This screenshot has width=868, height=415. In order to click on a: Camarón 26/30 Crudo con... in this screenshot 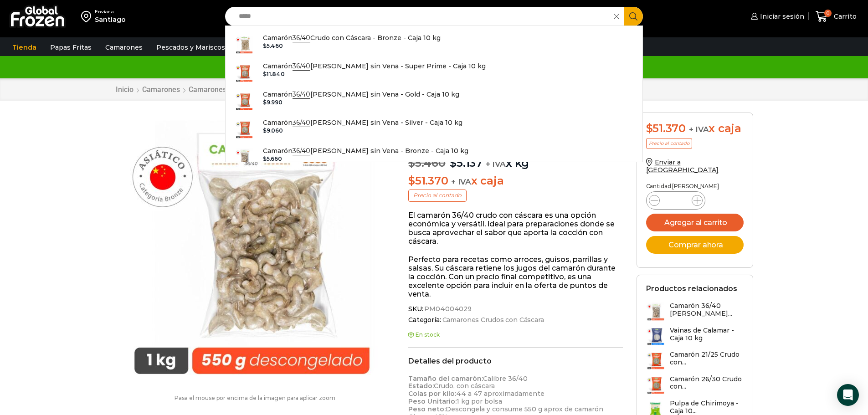, I will do `click(695, 385)`.